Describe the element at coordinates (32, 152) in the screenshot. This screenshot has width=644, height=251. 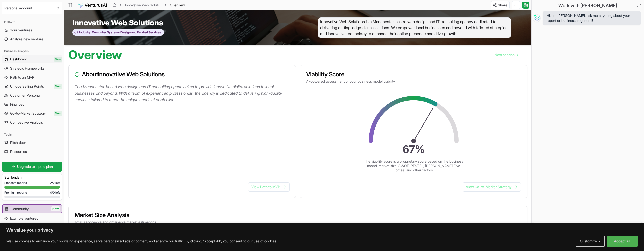
I see `a: Resources` at that location.